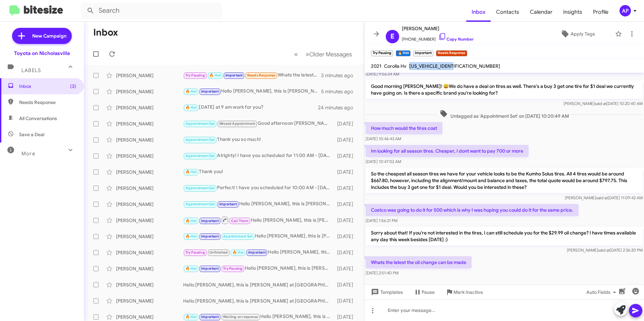  I want to click on p: Im looking for all season tires. Cheaper, I dont want to pay 700 or more, so click(447, 151).